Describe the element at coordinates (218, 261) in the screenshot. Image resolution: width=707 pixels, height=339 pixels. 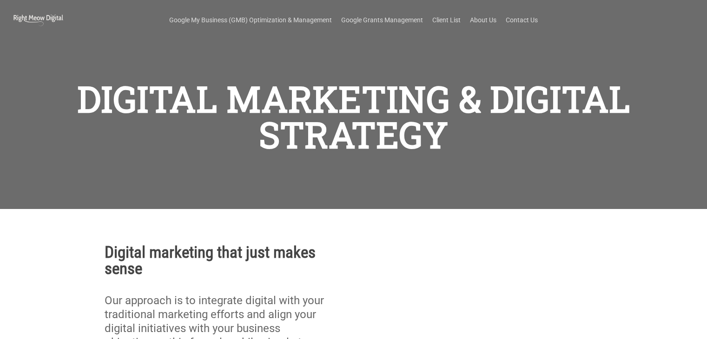
I see `h2: Digital marketing that just makes sense` at that location.